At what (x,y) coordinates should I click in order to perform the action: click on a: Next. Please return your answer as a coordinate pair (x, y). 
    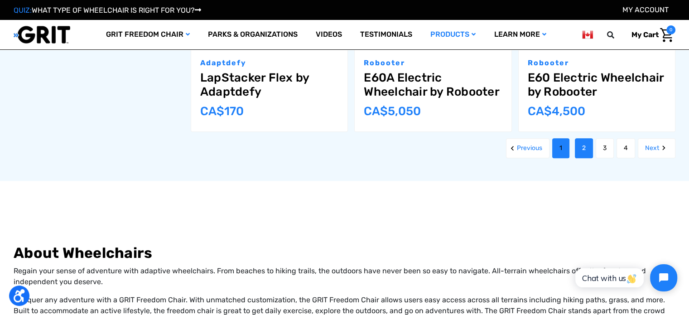
    Looking at the image, I should click on (656, 148).